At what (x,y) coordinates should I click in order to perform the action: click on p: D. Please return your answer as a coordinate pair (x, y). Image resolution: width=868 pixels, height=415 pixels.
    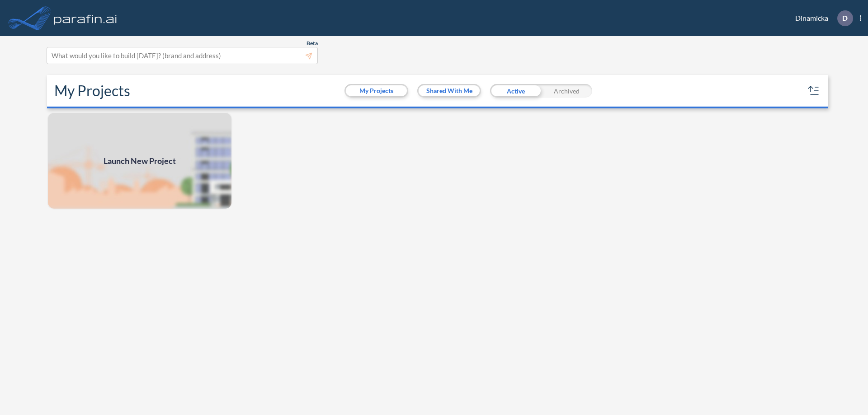
    Looking at the image, I should click on (845, 18).